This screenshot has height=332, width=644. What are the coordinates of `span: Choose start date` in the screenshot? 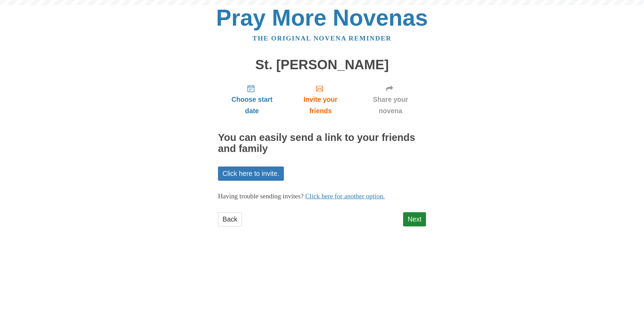 It's located at (252, 105).